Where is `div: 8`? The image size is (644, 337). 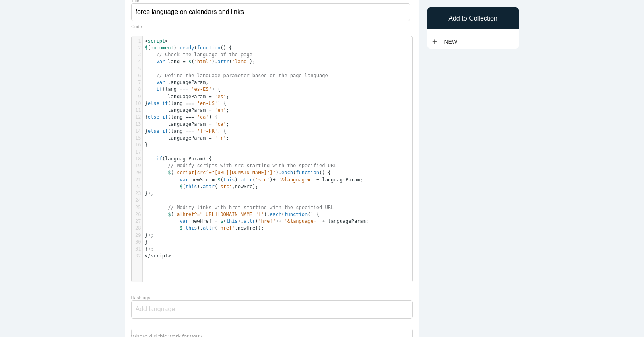
div: 8 is located at coordinates (137, 89).